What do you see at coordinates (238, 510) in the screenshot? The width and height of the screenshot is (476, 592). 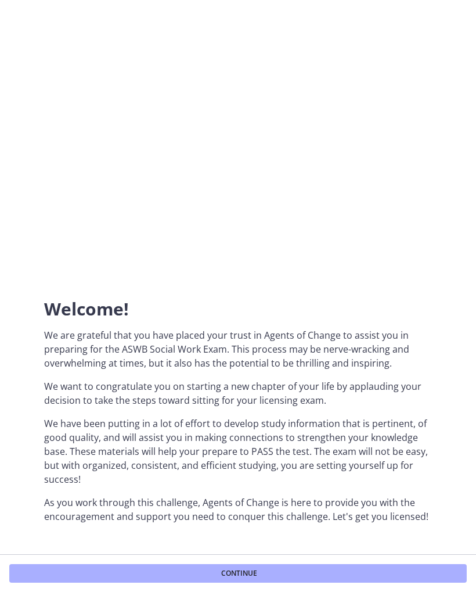 I see `p: As you work through this challenge, Agents of Change is here to provide you with the encouragemen...` at bounding box center [238, 510].